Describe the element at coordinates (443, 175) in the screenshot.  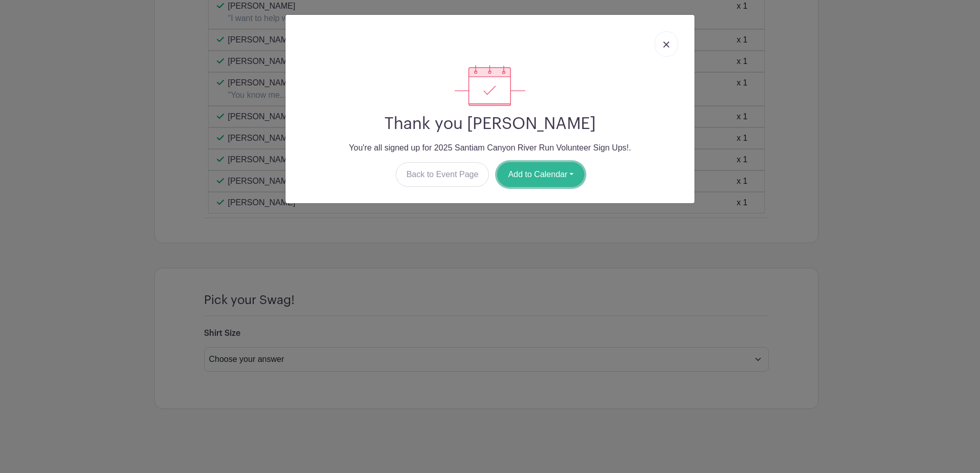
I see `a: Back to Event Page` at that location.